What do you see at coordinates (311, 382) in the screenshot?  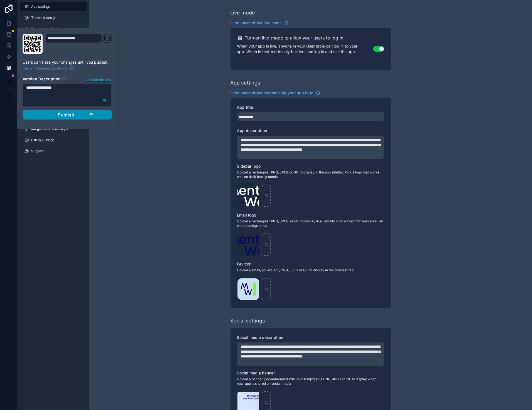 I see `span: Upload a banner (recommended 1200px x 630px) ICO, PNG, JPEG or GIF to display when your app is sh...` at bounding box center [311, 382].